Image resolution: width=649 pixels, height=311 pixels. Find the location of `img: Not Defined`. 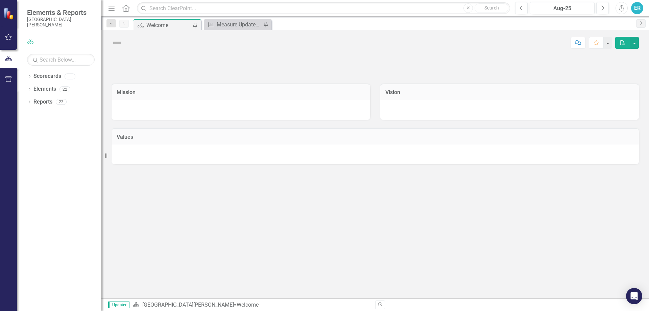

img: Not Defined is located at coordinates (117, 43).